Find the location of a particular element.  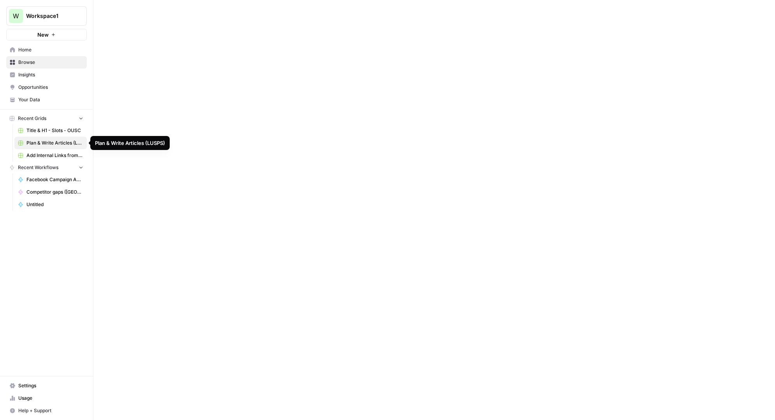

button: New is located at coordinates (46, 35).